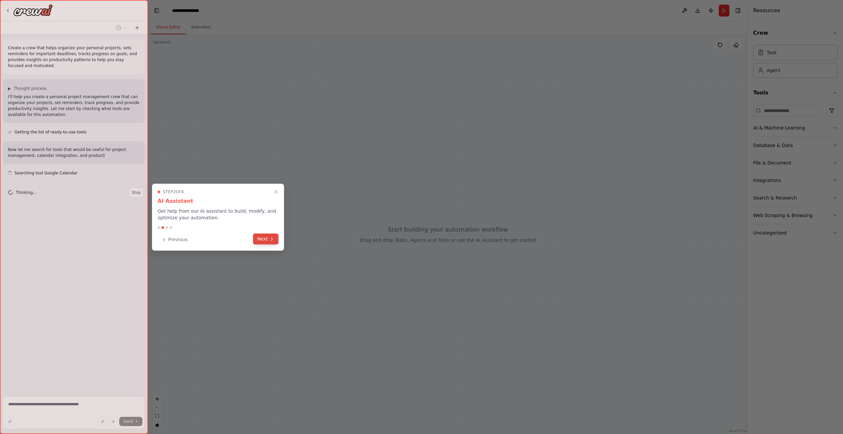  What do you see at coordinates (218, 214) in the screenshot?
I see `p: Get help from our AI assistant to build, modify, and optimize your automation.` at bounding box center [218, 214].